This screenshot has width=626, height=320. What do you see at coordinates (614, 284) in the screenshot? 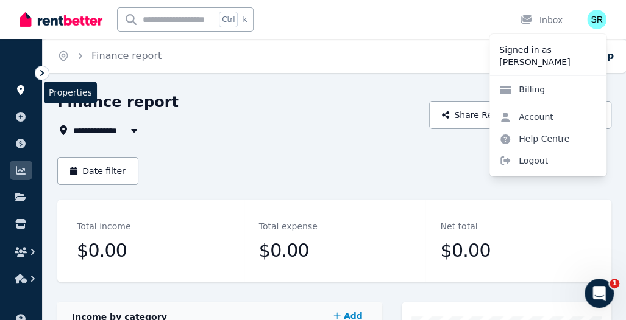
I see `span: 1` at bounding box center [614, 284].